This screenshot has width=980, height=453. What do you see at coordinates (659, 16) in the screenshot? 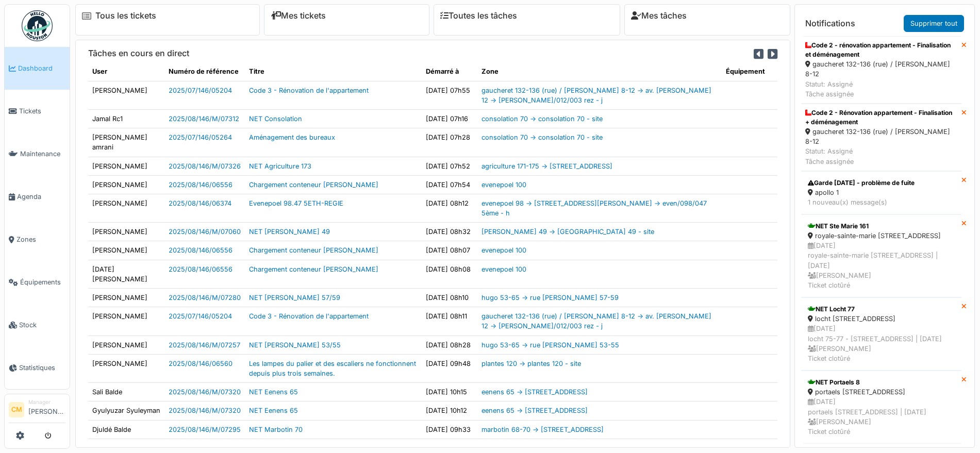
I see `a: Mes tâches` at bounding box center [659, 16].